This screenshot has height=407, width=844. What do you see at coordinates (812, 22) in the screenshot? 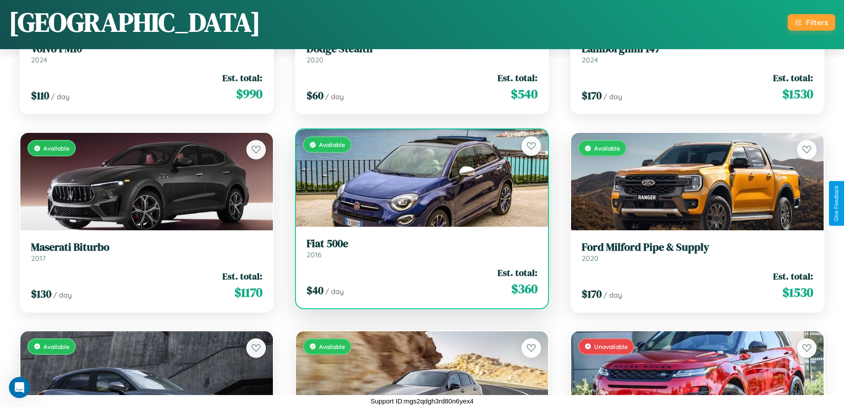
I see `button: Filters` at bounding box center [812, 22].